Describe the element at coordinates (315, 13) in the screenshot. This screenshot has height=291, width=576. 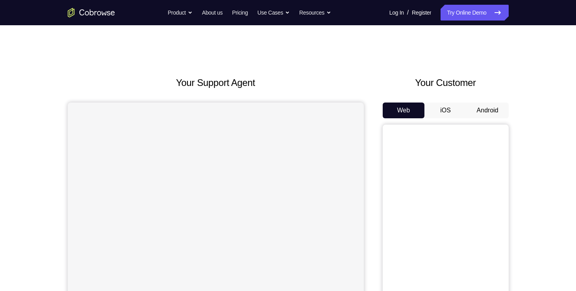
I see `button: Resources` at that location.